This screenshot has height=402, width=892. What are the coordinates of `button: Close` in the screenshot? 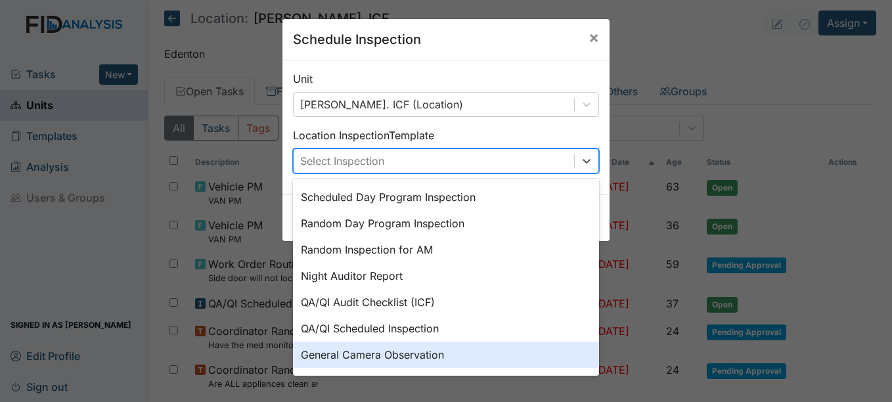 It's located at (594, 37).